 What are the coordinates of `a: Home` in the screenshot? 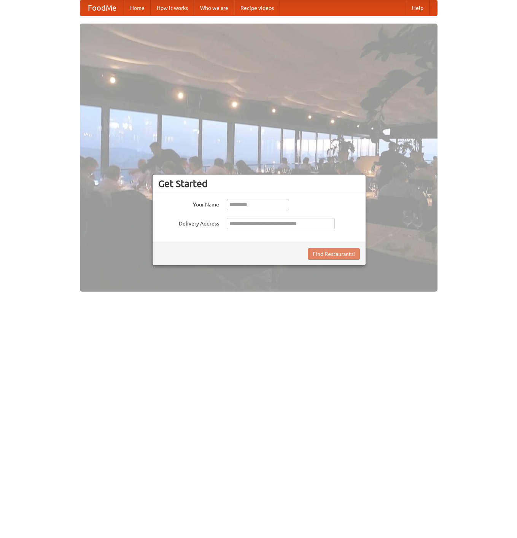 It's located at (137, 8).